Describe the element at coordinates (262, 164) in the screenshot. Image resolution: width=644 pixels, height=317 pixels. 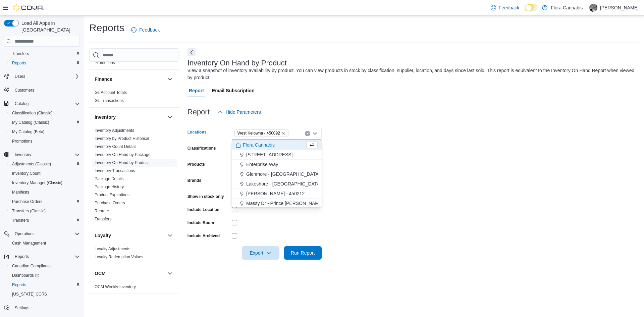
I see `span: Enterprise Way` at that location.